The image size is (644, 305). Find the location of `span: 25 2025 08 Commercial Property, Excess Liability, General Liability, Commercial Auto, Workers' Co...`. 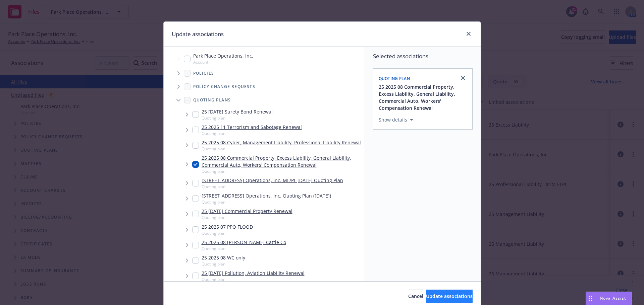

span: 25 2025 08 Commercial Property, Excess Liability, General Liability, Commercial Auto, Workers' Co... is located at coordinates (423, 98).